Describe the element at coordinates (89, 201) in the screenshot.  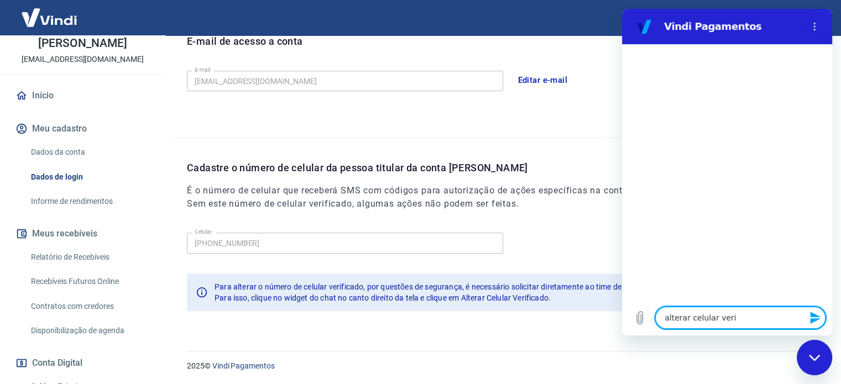
I see `a: Informe de rendimentos` at that location.